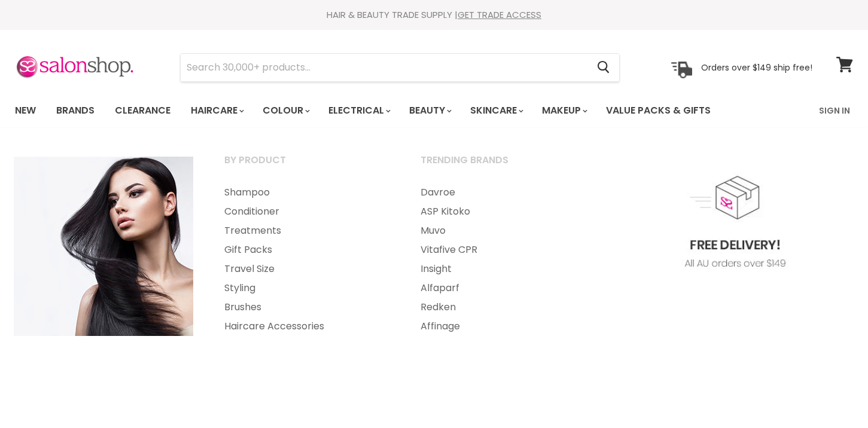 The width and height of the screenshot is (868, 428). I want to click on a: Colour, so click(286, 110).